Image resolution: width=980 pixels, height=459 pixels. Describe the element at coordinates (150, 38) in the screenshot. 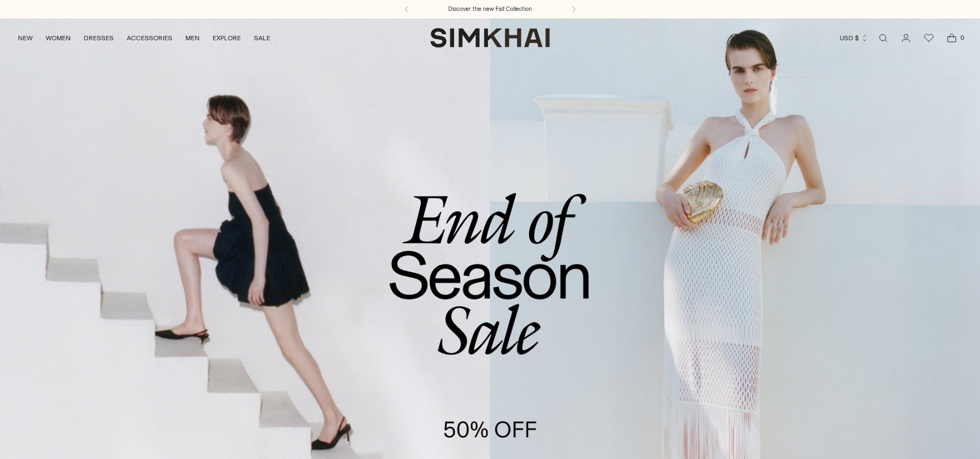

I see `a: ACCESSORIES` at that location.